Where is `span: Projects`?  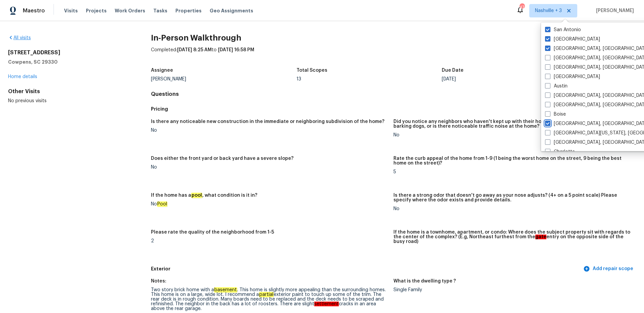 span: Projects is located at coordinates (96, 11).